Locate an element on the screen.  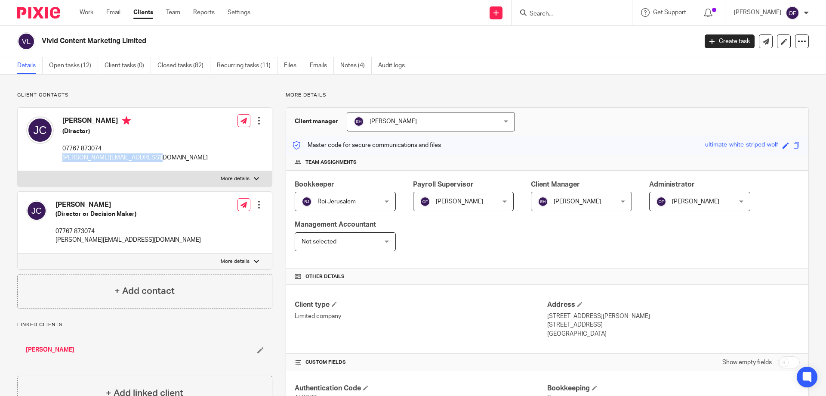
span: Bookkeeper is located at coordinates (315, 184).